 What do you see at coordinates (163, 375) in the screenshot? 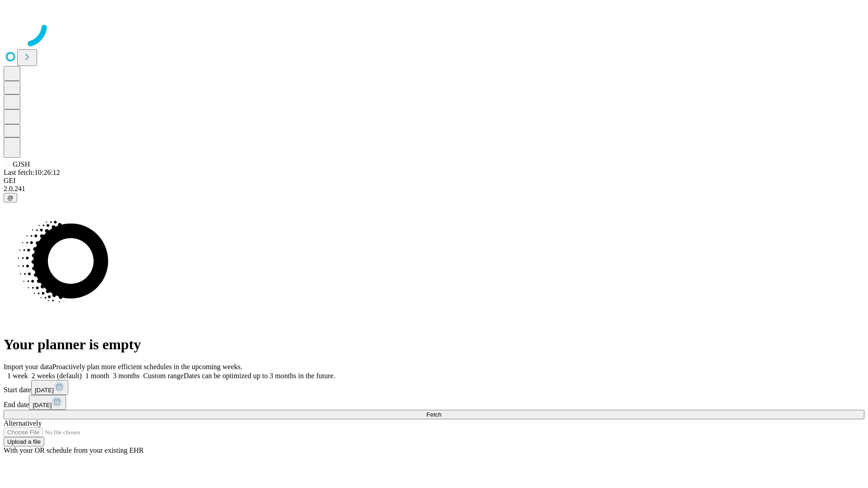
I see `span: Custom range` at bounding box center [163, 375].